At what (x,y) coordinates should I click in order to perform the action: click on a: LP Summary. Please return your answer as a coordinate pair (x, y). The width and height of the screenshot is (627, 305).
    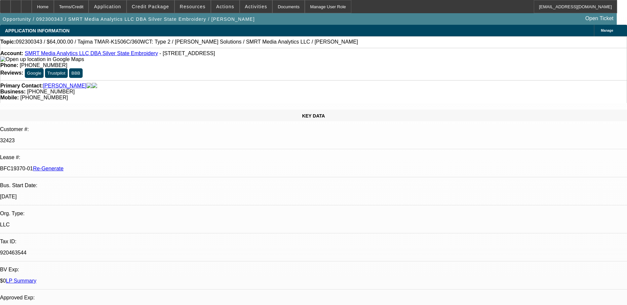
    Looking at the image, I should click on (21, 281).